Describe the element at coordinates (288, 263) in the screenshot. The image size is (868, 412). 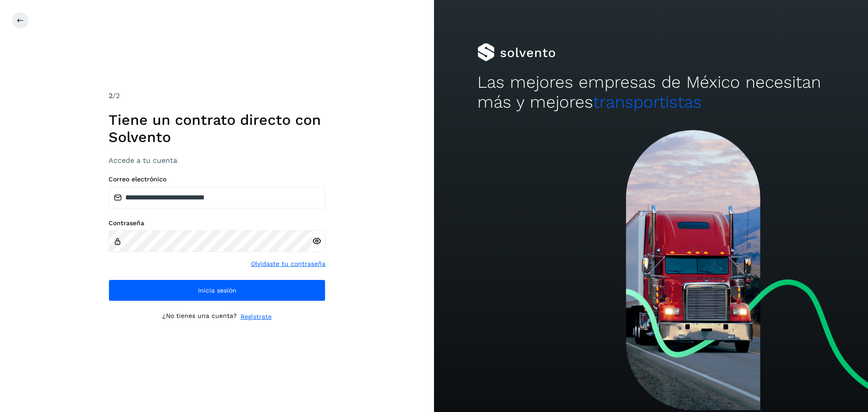
I see `a: Olvidaste tu contraseña` at that location.